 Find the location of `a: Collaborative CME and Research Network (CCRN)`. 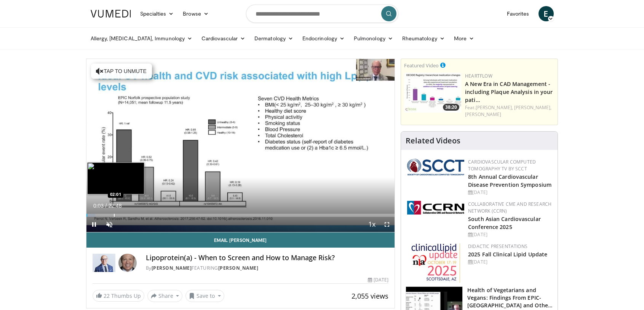

a: Collaborative CME and Research Network (CCRN) is located at coordinates (510, 207).